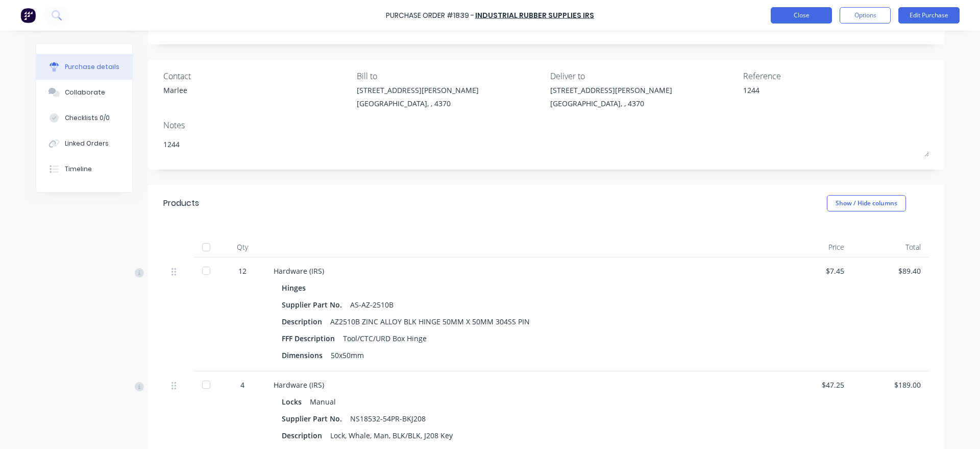  Describe the element at coordinates (28, 15) in the screenshot. I see `img: Factory` at that location.